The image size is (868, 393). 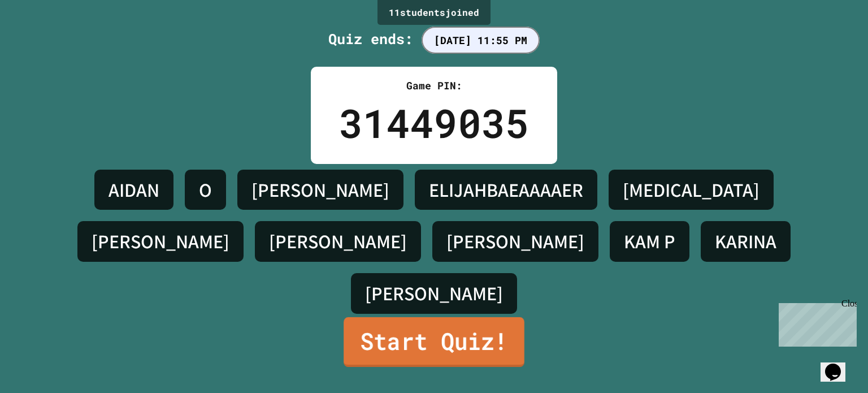 What do you see at coordinates (434, 342) in the screenshot?
I see `a: Start Quiz!` at bounding box center [434, 342].